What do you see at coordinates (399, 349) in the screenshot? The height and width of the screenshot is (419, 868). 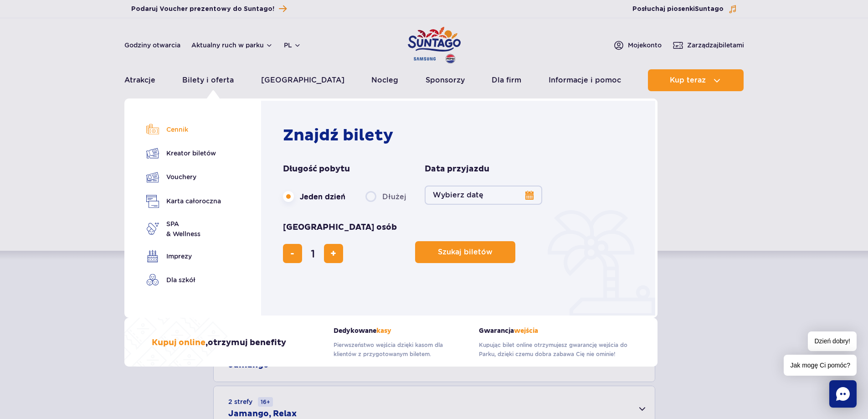 I see `p: Pierwszeństwo wejścia dzięki kasom dla klientów z przygotowanym biletem.` at bounding box center [399, 349].